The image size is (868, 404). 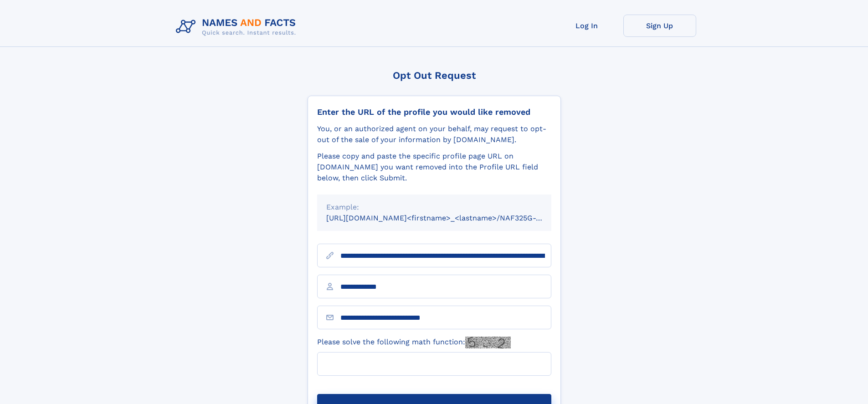 I want to click on a: Log In, so click(x=587, y=25).